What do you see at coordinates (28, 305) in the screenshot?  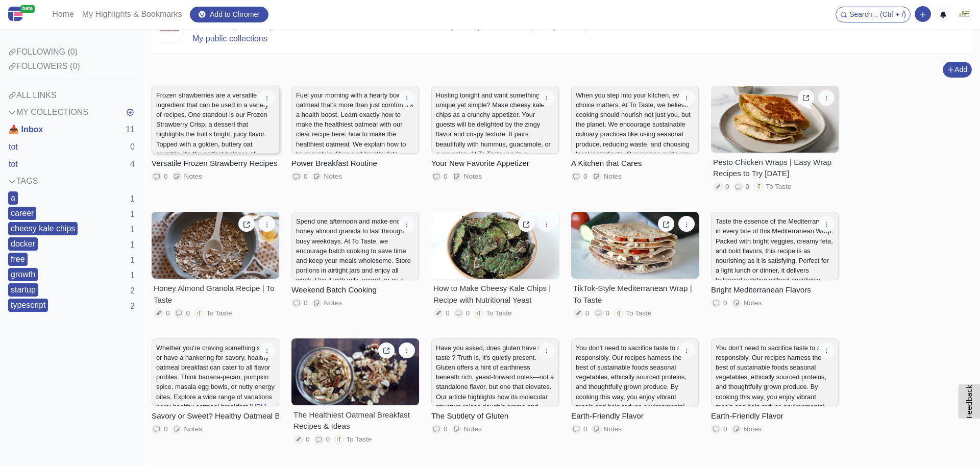 I see `button: typescript` at bounding box center [28, 305].